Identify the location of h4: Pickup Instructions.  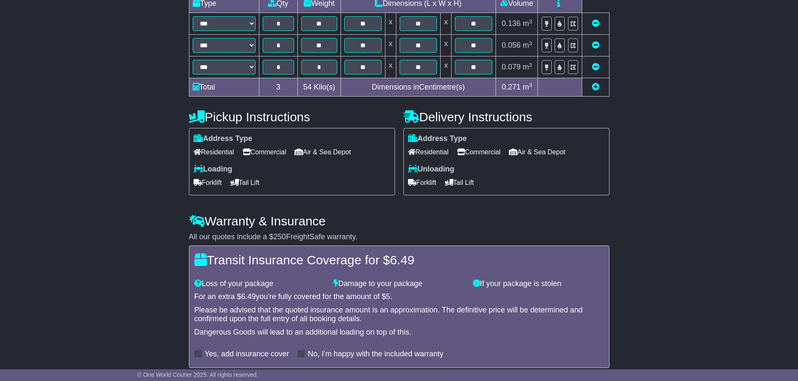
(292, 117).